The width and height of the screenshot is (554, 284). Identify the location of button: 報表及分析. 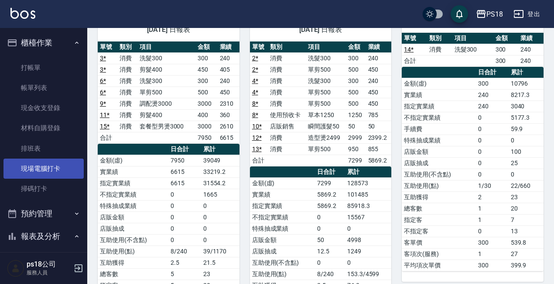
(44, 236).